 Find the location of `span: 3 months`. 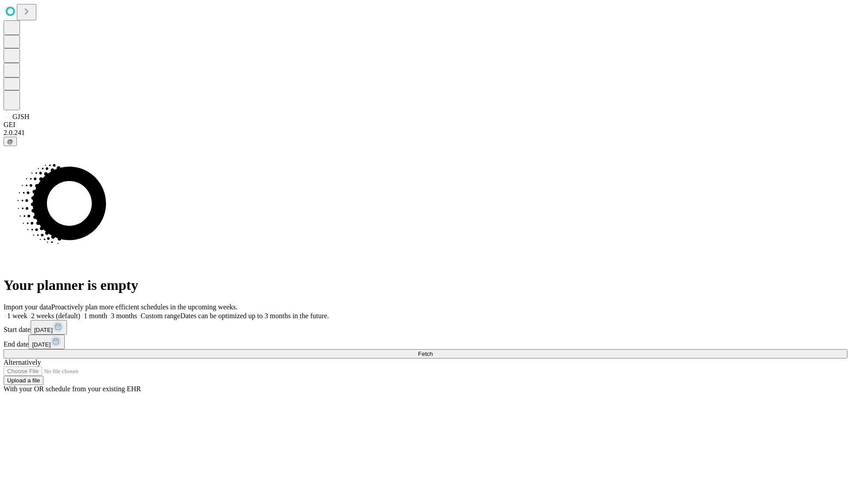

span: 3 months is located at coordinates (124, 316).